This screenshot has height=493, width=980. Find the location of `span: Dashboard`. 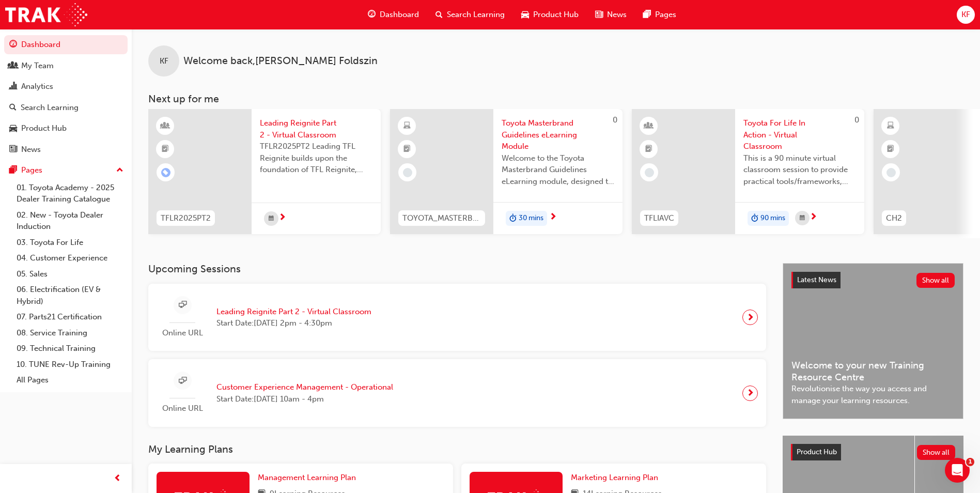

span: Dashboard is located at coordinates (400, 15).